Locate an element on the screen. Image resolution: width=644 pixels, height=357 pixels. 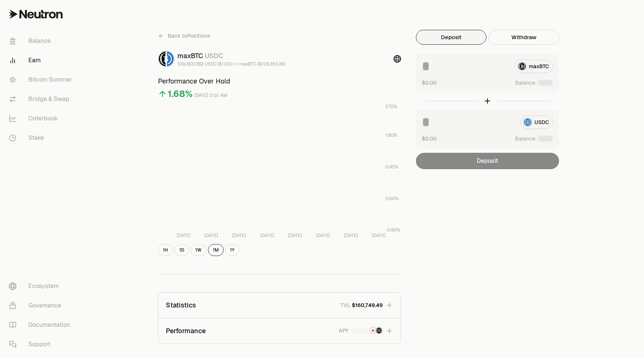
a: Ecosystem is located at coordinates (42, 286).